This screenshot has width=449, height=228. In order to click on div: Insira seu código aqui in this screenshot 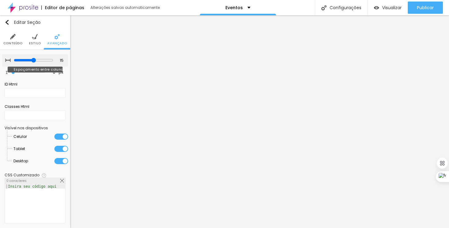, I will do `click(32, 186)`.